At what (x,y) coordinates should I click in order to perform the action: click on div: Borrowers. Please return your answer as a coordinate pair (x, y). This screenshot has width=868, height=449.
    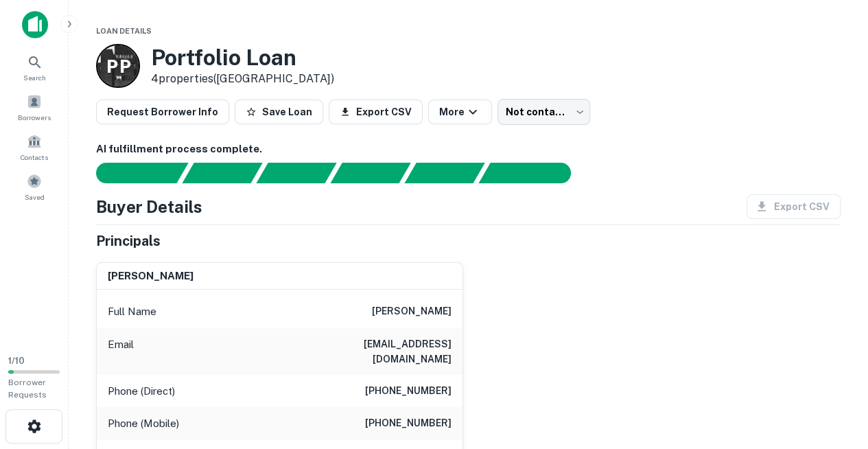
    Looking at the image, I should click on (35, 107).